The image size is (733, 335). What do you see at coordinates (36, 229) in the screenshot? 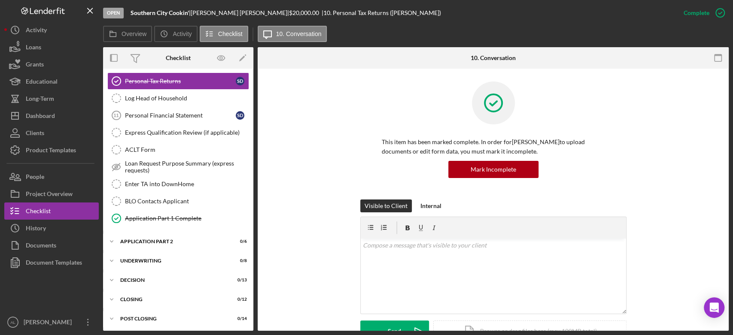
I see `div: History` at bounding box center [36, 229].